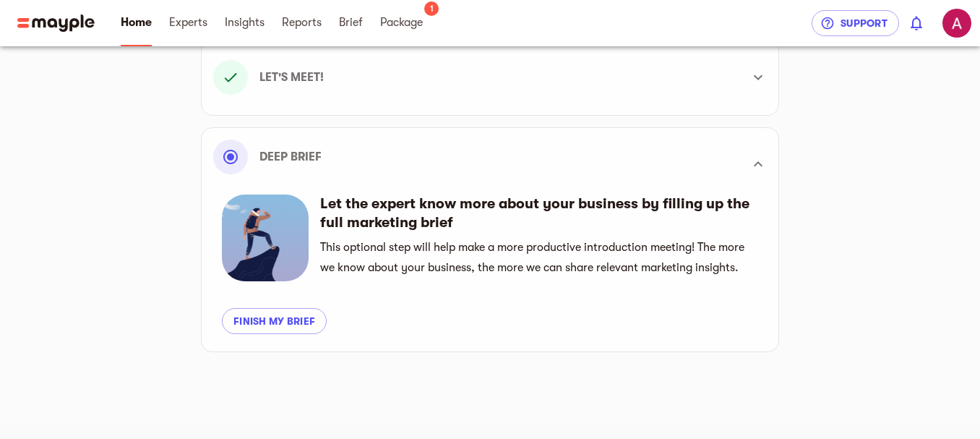 Image resolution: width=980 pixels, height=439 pixels. What do you see at coordinates (535, 258) in the screenshot?
I see `h6: This optional step will help make a more productive introduction meeting! The more we know about ...` at bounding box center [535, 258].